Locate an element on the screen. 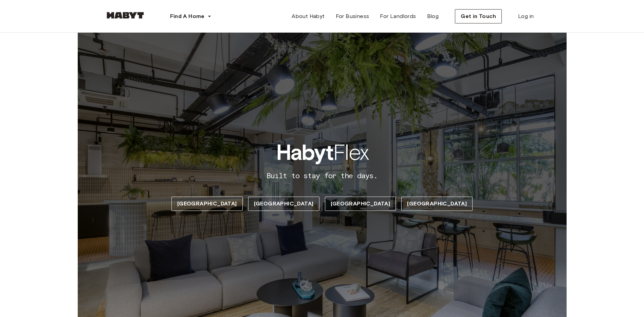  a: About Habyt is located at coordinates (308, 16).